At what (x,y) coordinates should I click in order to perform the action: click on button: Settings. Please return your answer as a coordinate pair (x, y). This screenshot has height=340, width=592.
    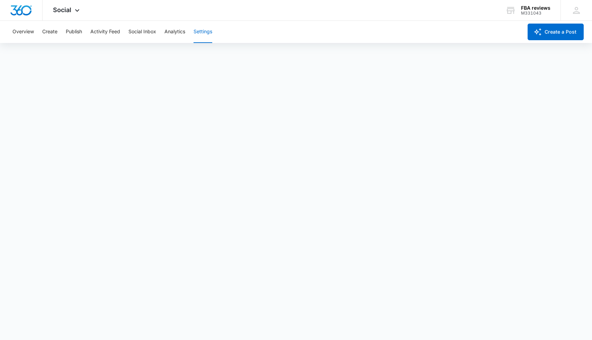
    Looking at the image, I should click on (203, 32).